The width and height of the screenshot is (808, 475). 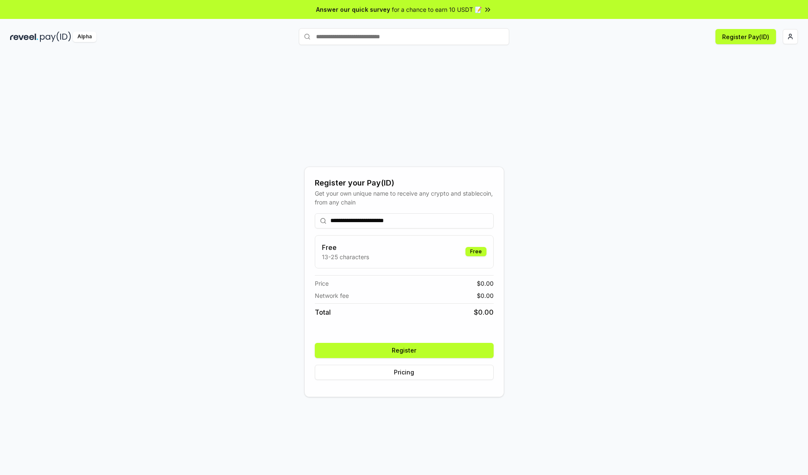 What do you see at coordinates (404, 372) in the screenshot?
I see `button: Pricing` at bounding box center [404, 372].